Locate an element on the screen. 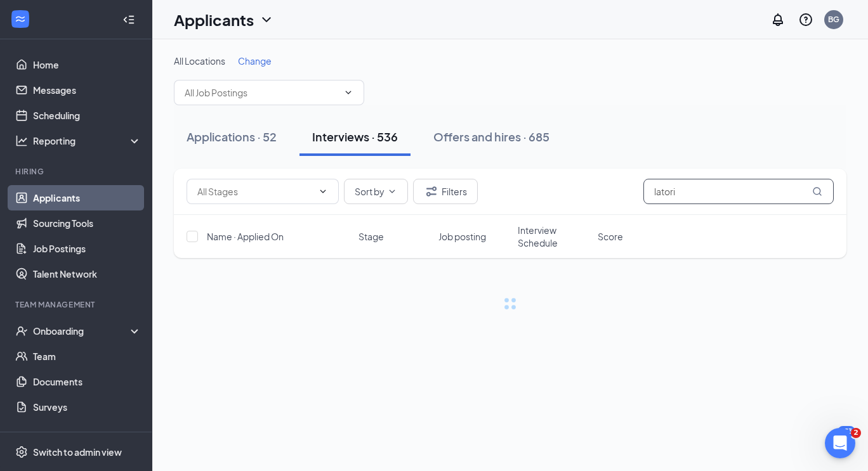 The height and width of the screenshot is (471, 868). span: Job posting is located at coordinates (462, 236).